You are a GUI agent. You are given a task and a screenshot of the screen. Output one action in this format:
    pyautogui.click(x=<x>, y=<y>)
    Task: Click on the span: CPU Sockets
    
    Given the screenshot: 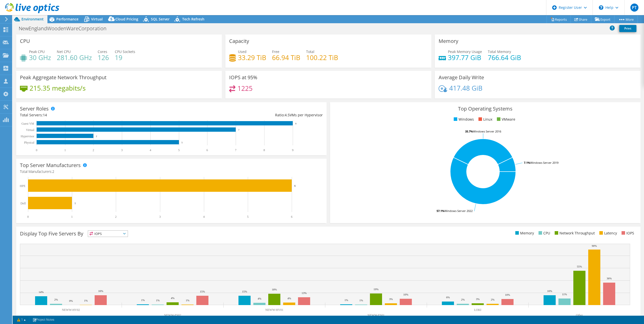 What is the action you would take?
    pyautogui.click(x=125, y=51)
    